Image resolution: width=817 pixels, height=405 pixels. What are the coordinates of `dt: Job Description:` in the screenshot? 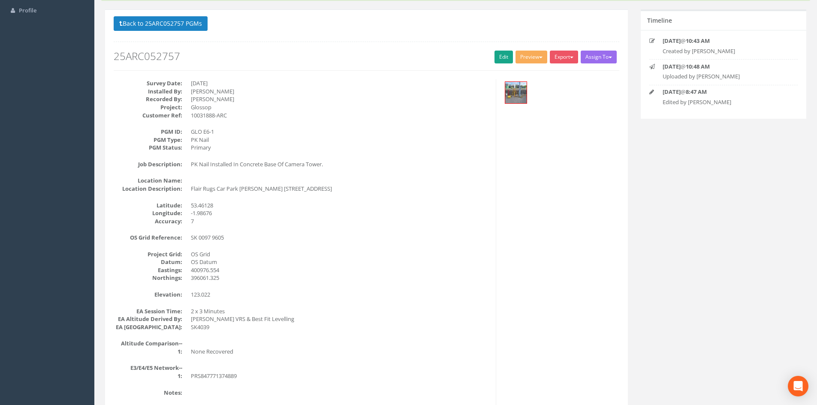 It's located at (148, 164).